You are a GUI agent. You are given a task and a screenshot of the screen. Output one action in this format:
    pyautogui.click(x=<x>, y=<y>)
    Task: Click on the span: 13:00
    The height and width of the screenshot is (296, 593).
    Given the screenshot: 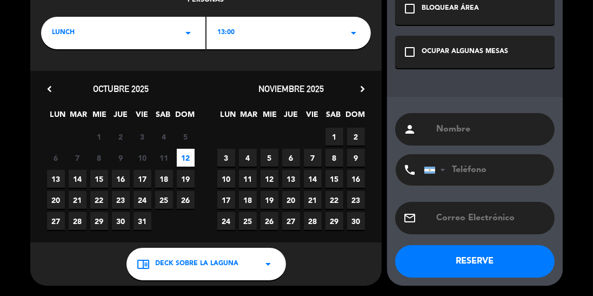 What is the action you would take?
    pyautogui.click(x=226, y=33)
    